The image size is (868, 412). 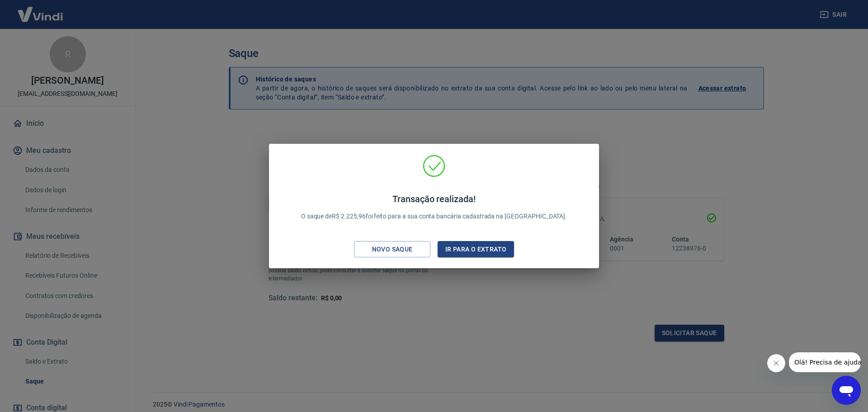 I want to click on button: Novo saque, so click(x=392, y=249).